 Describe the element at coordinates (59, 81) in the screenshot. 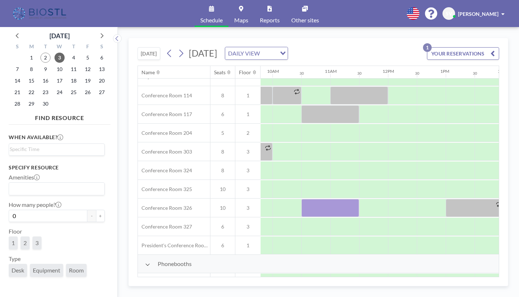

I see `span: Wednesday, September 17, 2025` at that location.